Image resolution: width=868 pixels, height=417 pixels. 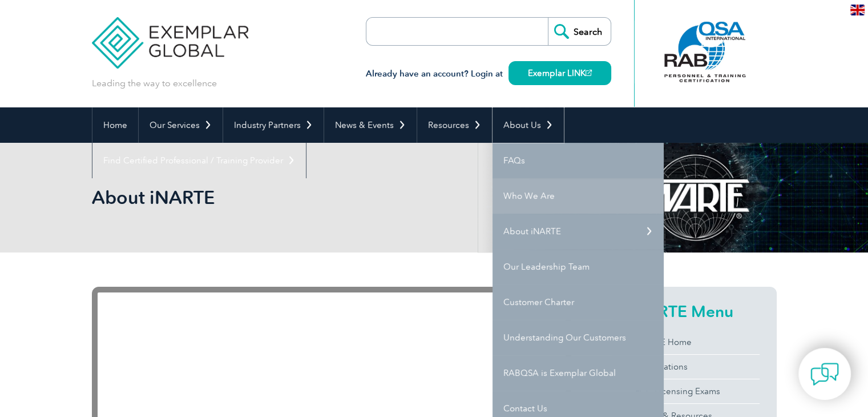 What do you see at coordinates (454, 125) in the screenshot?
I see `a: Resources` at bounding box center [454, 125].